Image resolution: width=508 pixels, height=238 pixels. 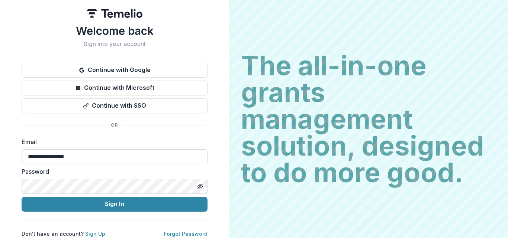 What do you see at coordinates (95, 234) in the screenshot?
I see `a: Sign Up` at bounding box center [95, 234].